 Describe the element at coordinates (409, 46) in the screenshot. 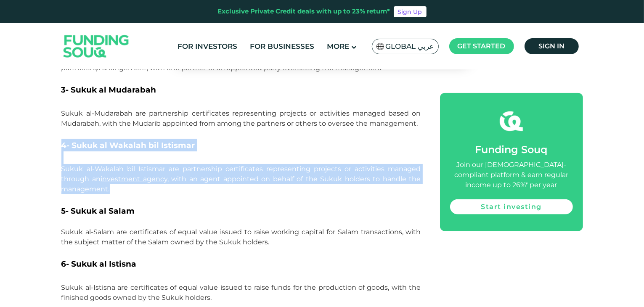

I see `span: Global عربي` at that location.